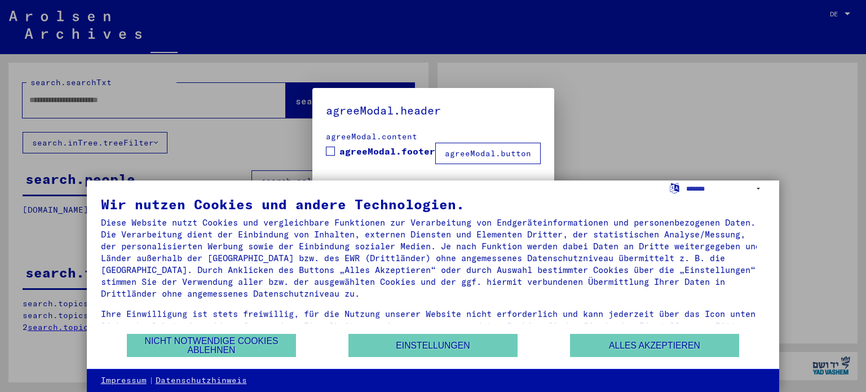  Describe the element at coordinates (674, 187) in the screenshot. I see `label: Sprache auswählen` at that location.